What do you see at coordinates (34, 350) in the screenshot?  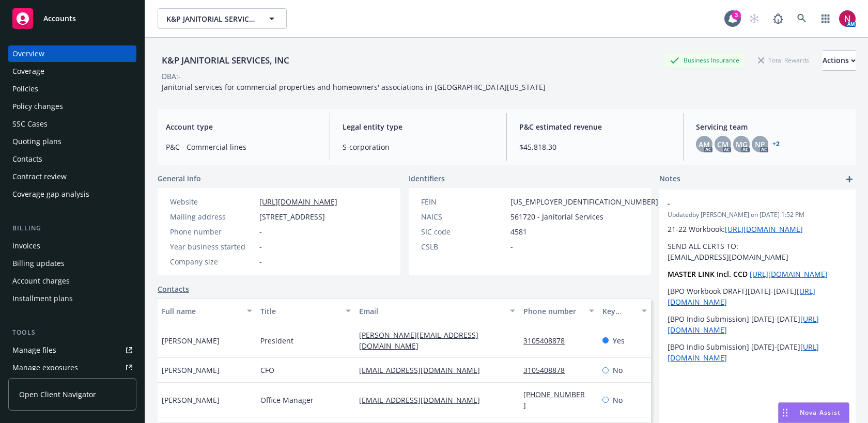 I see `div: Manage files` at bounding box center [34, 350].